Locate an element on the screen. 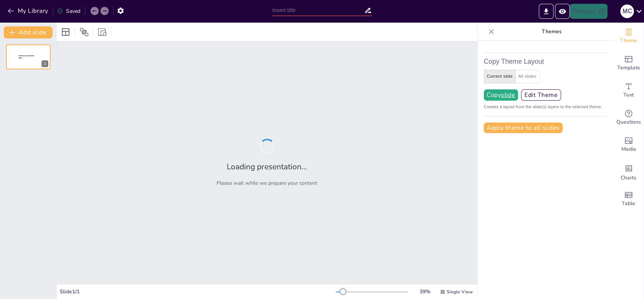 The height and width of the screenshot is (299, 644). span: Media is located at coordinates (629, 150).